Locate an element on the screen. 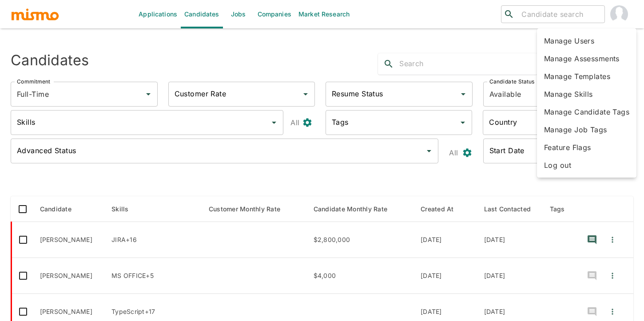 The width and height of the screenshot is (644, 321). a: Manage Users is located at coordinates (587, 41).